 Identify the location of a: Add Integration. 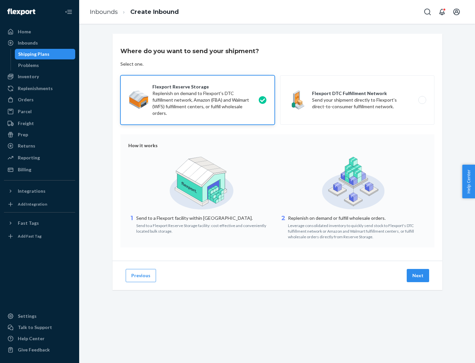
(40, 204).